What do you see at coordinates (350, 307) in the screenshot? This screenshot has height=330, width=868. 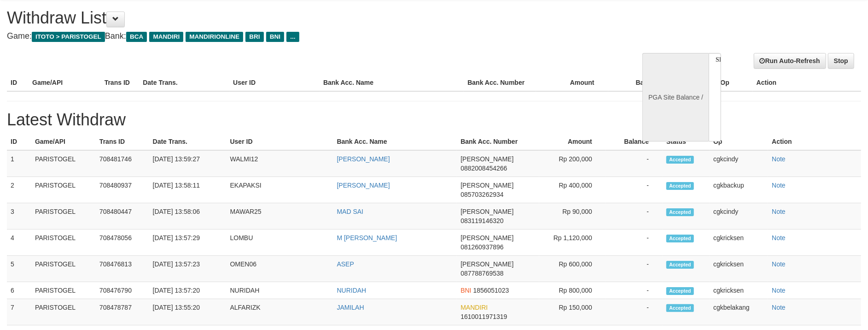 I see `a: JAMILAH` at bounding box center [350, 307].